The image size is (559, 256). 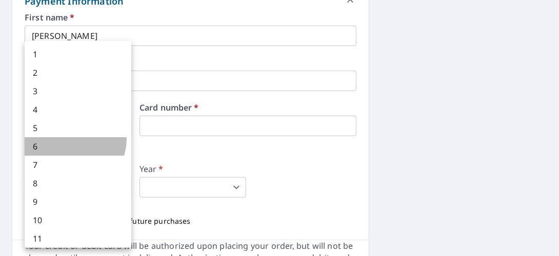 I want to click on li: 4, so click(x=78, y=110).